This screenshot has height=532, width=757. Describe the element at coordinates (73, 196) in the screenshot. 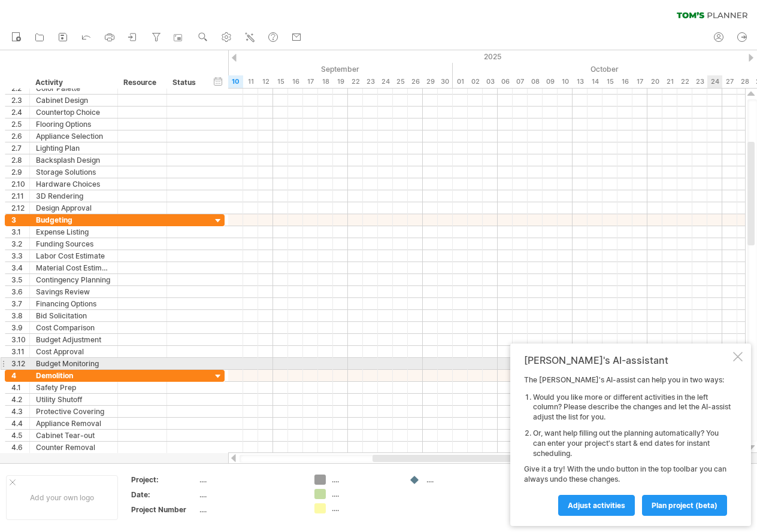

I see `div: 3D Rendering` at that location.